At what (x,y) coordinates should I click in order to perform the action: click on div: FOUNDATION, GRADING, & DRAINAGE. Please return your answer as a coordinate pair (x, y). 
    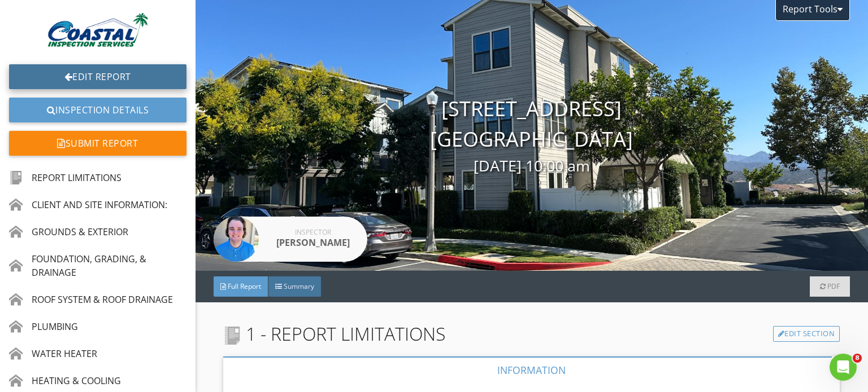
    Looking at the image, I should click on (98, 266).